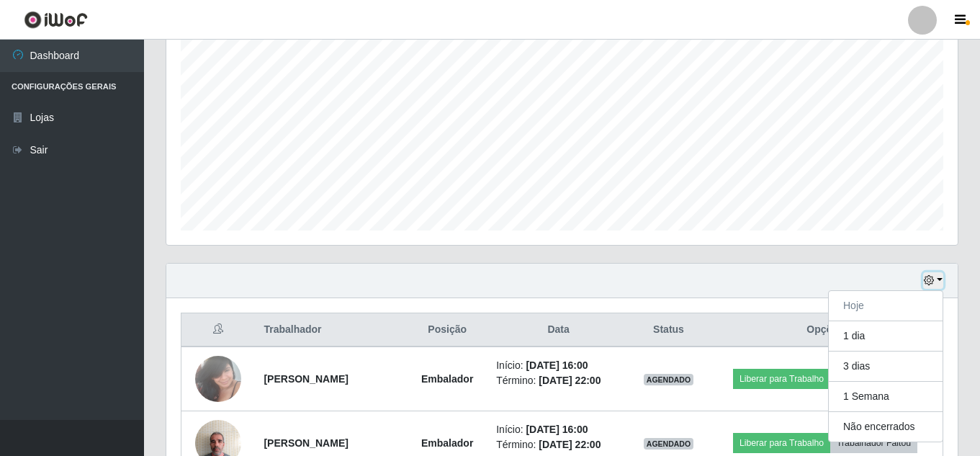 Image resolution: width=980 pixels, height=456 pixels. Describe the element at coordinates (669, 330) in the screenshot. I see `th: Status` at that location.